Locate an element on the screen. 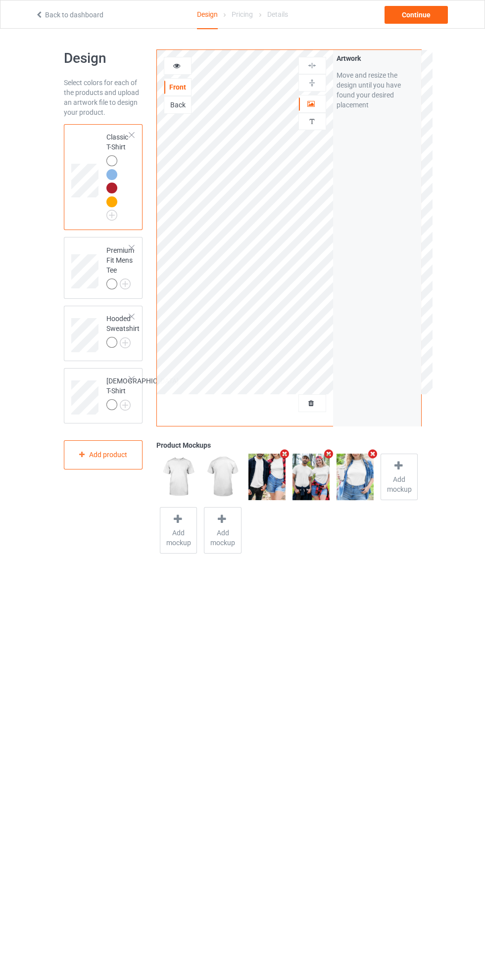 Image resolution: width=485 pixels, height=980 pixels. div: Add product is located at coordinates (104, 455).